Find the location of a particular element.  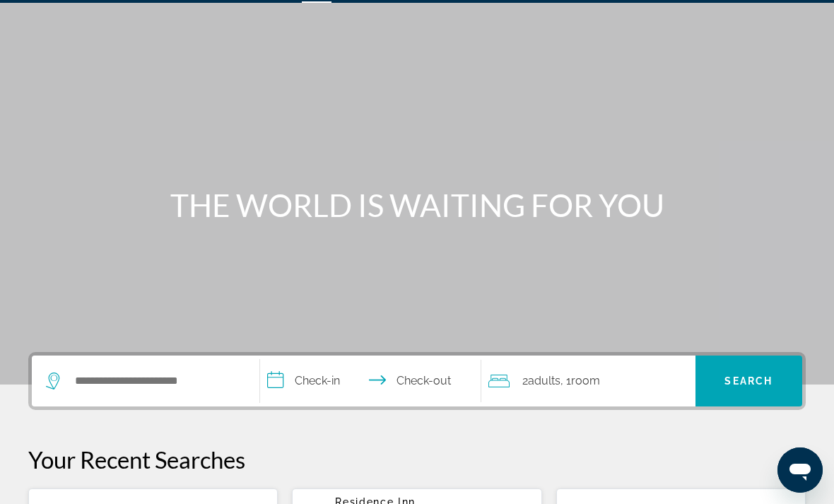

div: Search widget is located at coordinates (417, 381).